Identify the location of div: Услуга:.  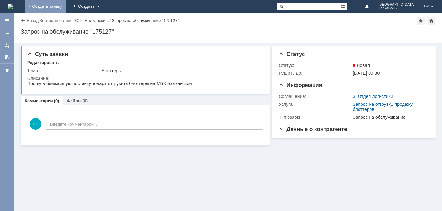
(315, 104).